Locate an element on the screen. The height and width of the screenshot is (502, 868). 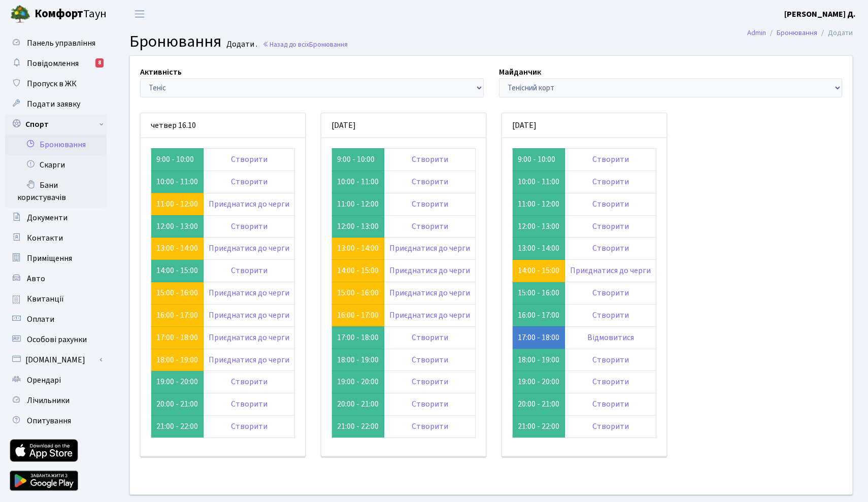
small: Додати . is located at coordinates (241, 44).